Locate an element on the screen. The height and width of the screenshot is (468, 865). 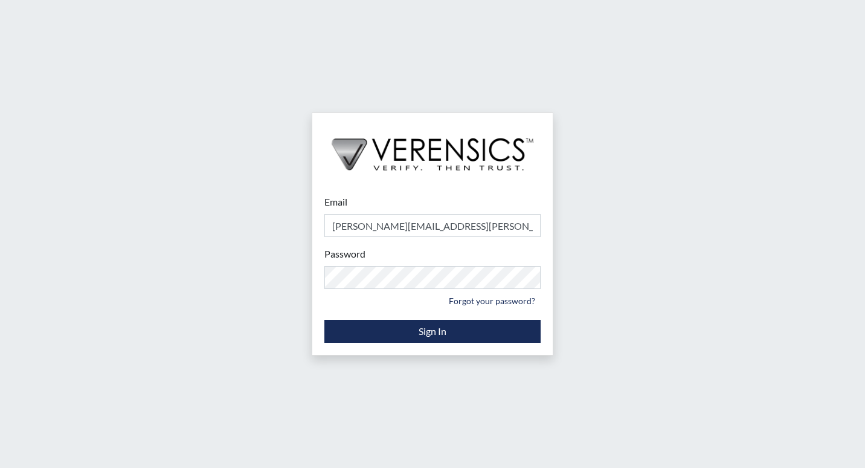
input: Email is located at coordinates (433, 225).